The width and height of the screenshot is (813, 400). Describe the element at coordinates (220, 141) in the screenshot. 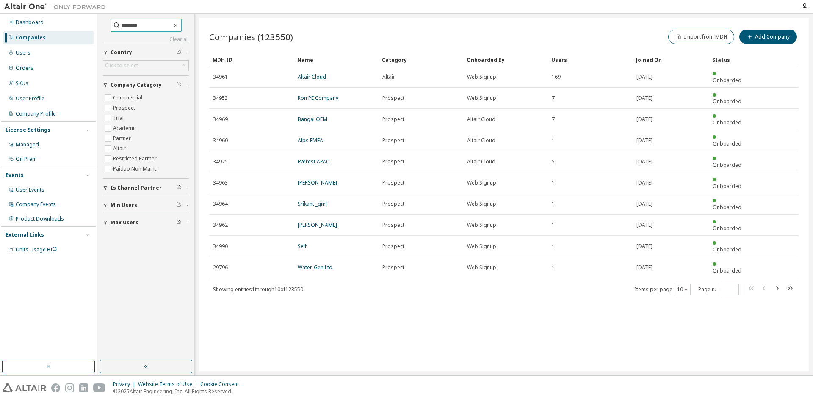

I see `span: 34960` at that location.